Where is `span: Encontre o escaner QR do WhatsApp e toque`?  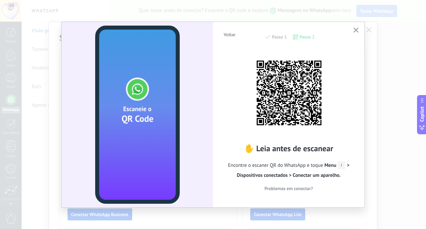
span: Encontre o escaner QR do WhatsApp e toque is located at coordinates (288, 171).